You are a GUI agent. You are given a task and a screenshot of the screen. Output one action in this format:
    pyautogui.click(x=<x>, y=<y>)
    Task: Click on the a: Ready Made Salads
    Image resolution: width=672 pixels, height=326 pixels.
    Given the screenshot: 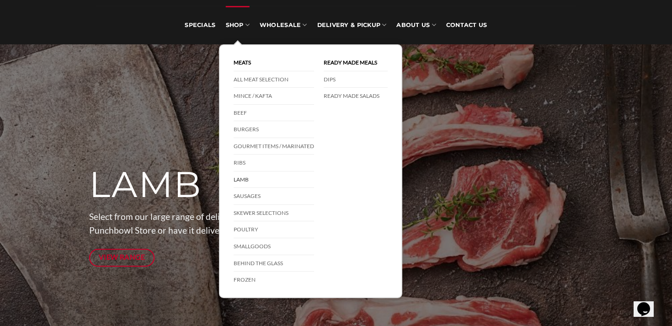 What is the action you would take?
    pyautogui.click(x=356, y=96)
    